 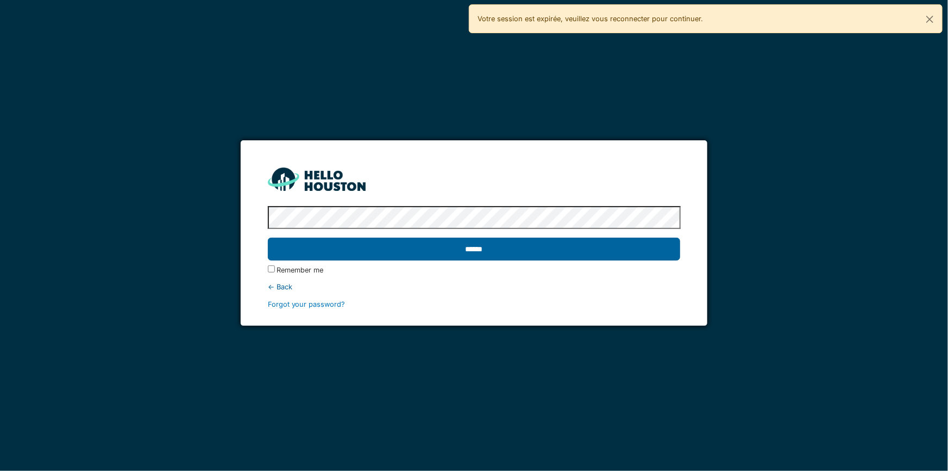 I want to click on a: Forgot your password?, so click(x=307, y=304).